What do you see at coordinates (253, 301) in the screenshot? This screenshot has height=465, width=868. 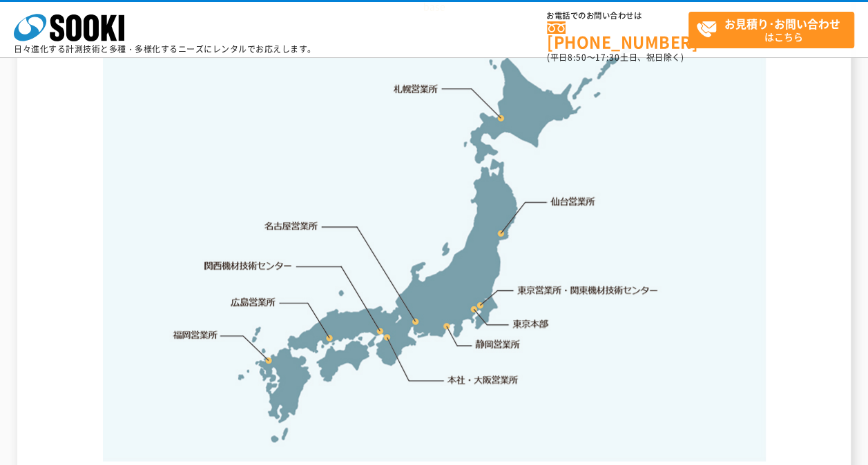 I see `a: 広島営業所` at bounding box center [253, 301].